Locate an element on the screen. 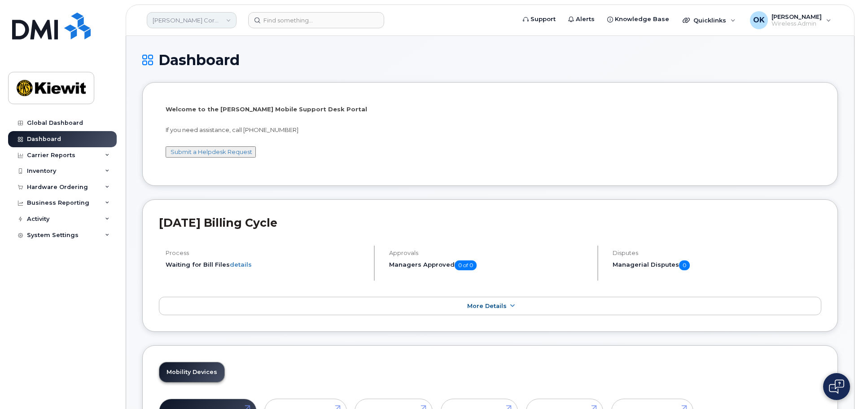 This screenshot has height=409, width=859. span: 0 is located at coordinates (684, 265).